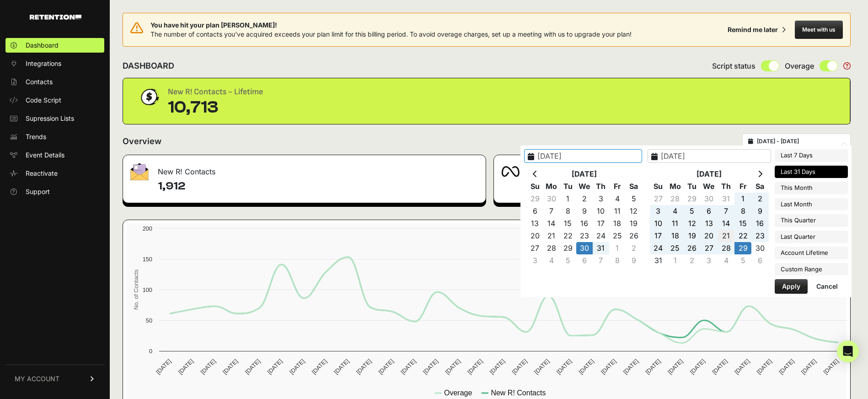 The width and height of the screenshot is (868, 399). Describe the element at coordinates (552, 224) in the screenshot. I see `td: 14` at that location.